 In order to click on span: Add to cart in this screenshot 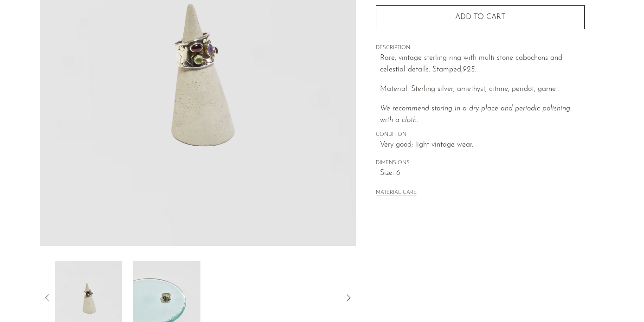, I will do `click(480, 17)`.